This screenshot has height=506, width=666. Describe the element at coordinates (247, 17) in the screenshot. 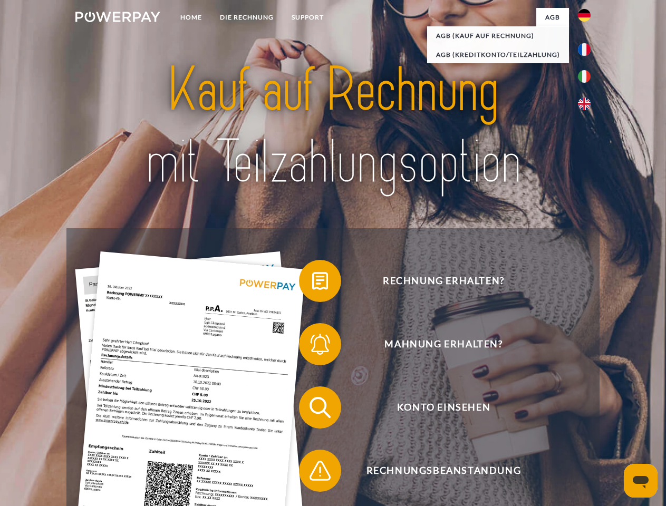

I see `a: DIE RECHNUNG` at that location.